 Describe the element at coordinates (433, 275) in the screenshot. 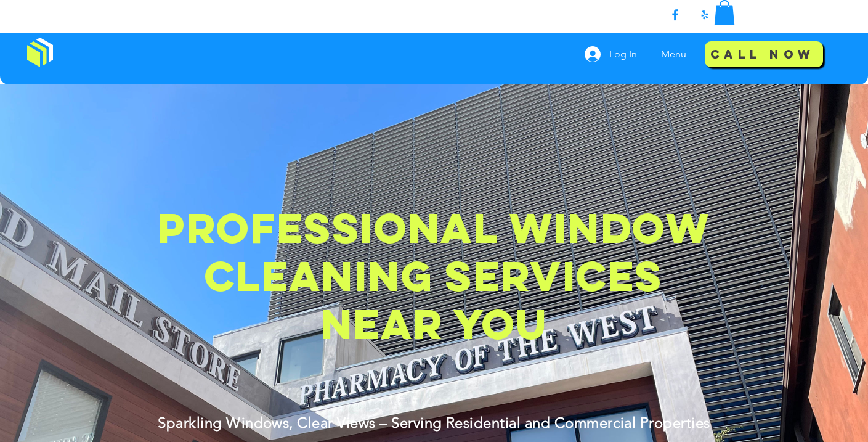

I see `span: Professional Window Cleaning Services Near You` at that location.